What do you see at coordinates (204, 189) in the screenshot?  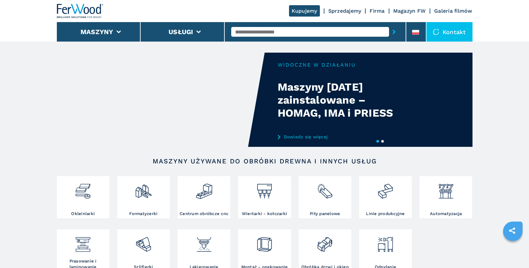 I see `img: centro_di_lavoro_cnc_2.png` at bounding box center [204, 189].